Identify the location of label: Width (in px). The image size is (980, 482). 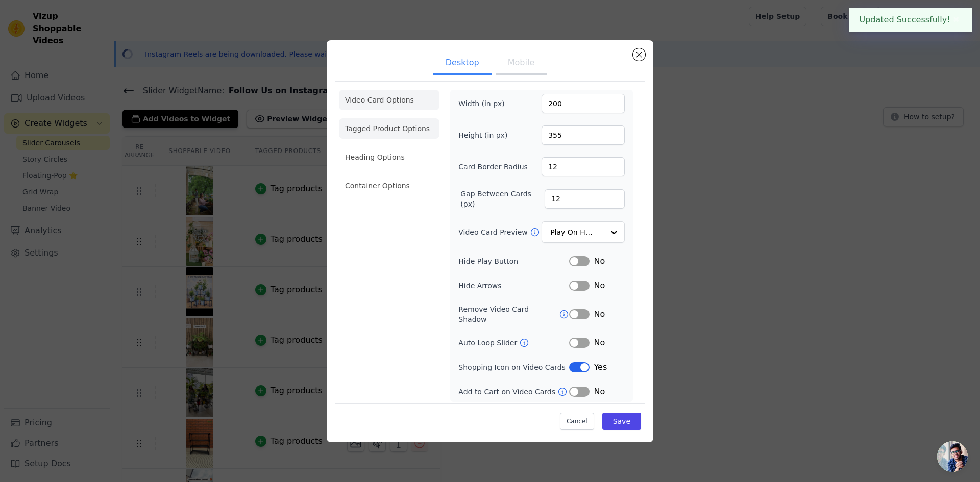
(486, 104).